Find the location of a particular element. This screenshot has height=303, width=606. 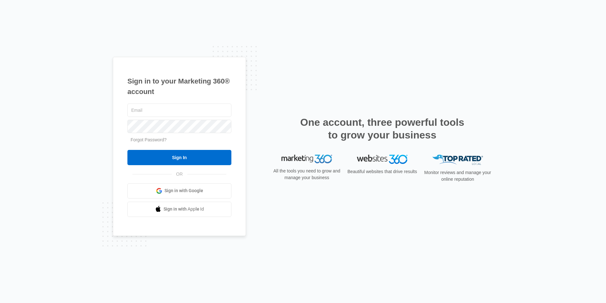

p: Beautiful websites that drive results is located at coordinates (383, 171).